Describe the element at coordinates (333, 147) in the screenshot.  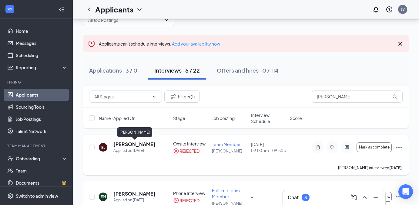
I see `svg: Tag` at that location.